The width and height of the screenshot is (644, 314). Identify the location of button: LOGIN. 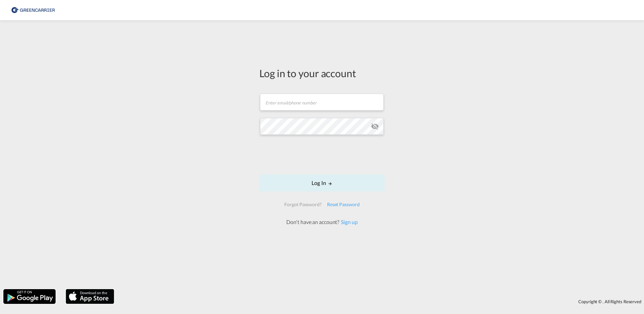
(322, 183).